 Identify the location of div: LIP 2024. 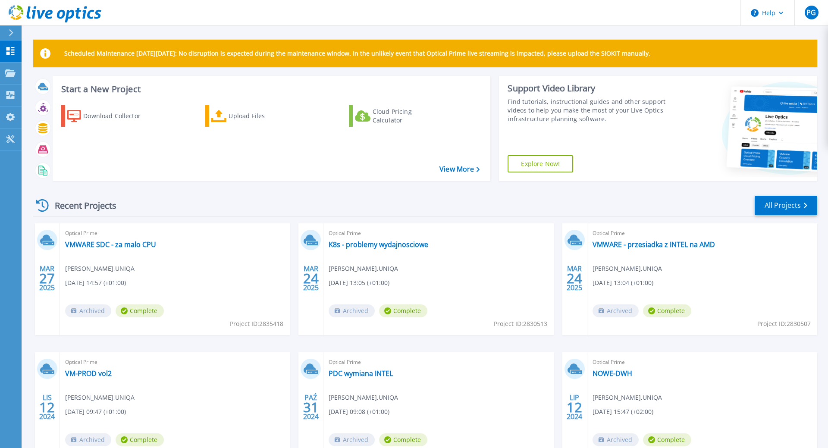
(575, 407).